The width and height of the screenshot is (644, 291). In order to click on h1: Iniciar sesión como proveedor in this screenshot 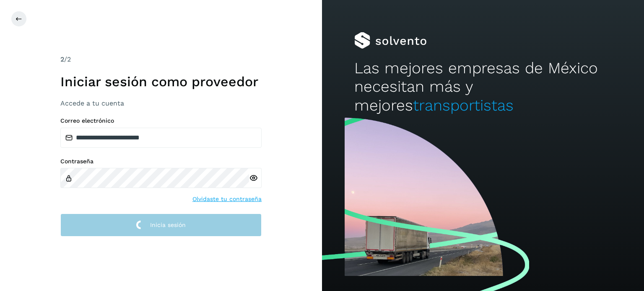, I will do `click(161, 82)`.